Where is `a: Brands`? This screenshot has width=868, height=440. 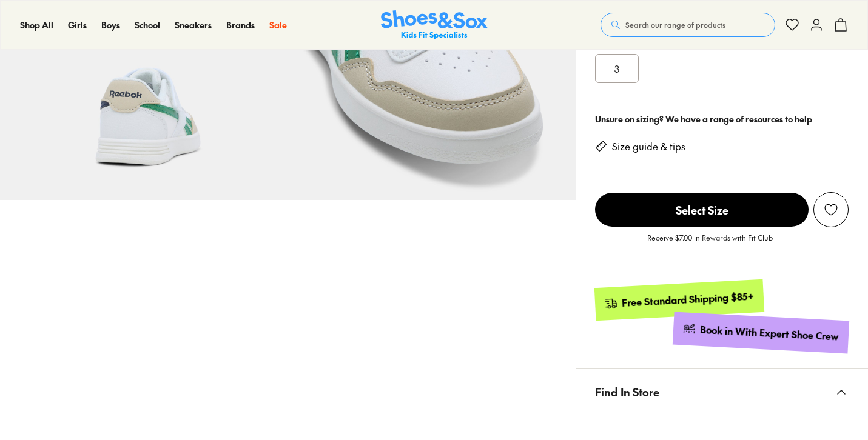
a: Brands is located at coordinates (240, 24).